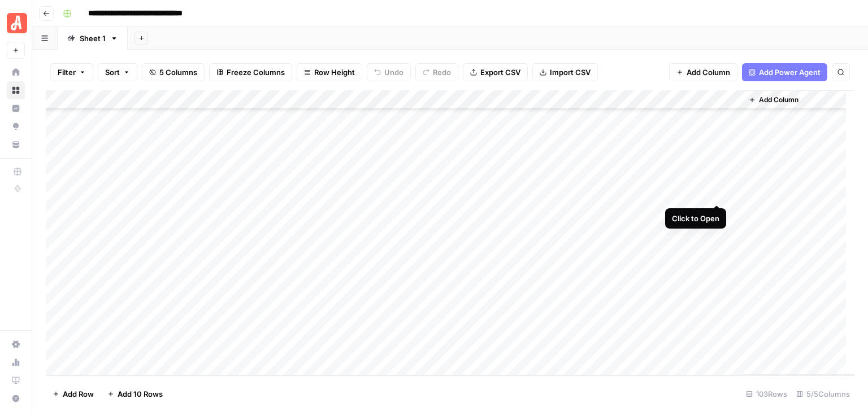 This screenshot has width=868, height=412. I want to click on a: Opportunities, so click(16, 126).